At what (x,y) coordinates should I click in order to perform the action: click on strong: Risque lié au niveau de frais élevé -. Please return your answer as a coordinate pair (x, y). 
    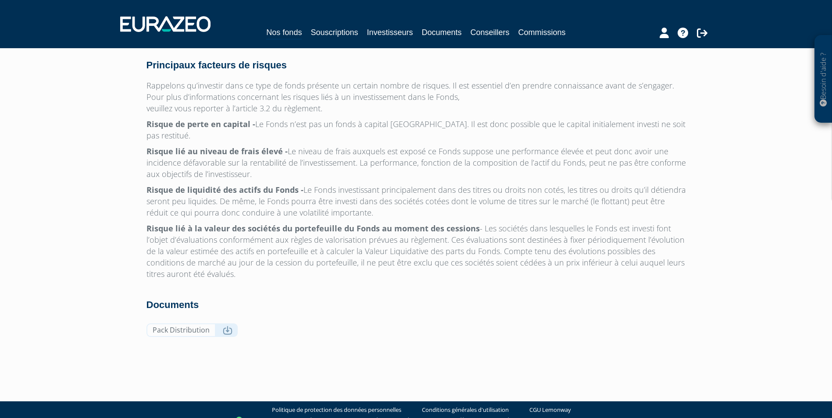
    Looking at the image, I should click on (217, 151).